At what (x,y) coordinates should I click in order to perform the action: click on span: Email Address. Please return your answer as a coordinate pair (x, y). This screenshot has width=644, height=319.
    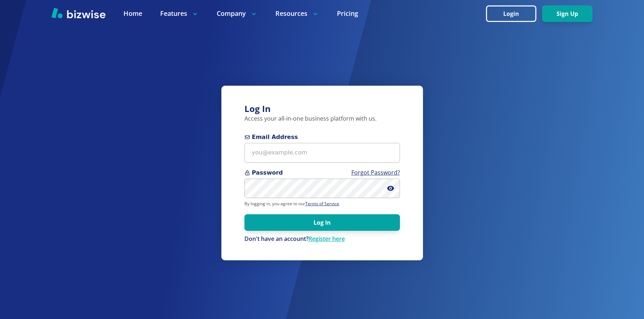
    Looking at the image, I should click on (322, 137).